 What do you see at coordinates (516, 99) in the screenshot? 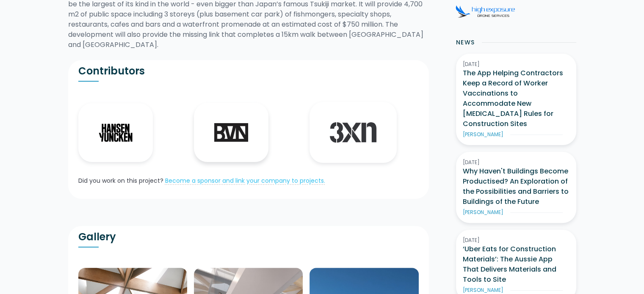
I see `h3: The App Helping Contractors Keep a Record of Worker Vaccinations to Accommodate New [MEDICAL_DATA...` at bounding box center [516, 99].